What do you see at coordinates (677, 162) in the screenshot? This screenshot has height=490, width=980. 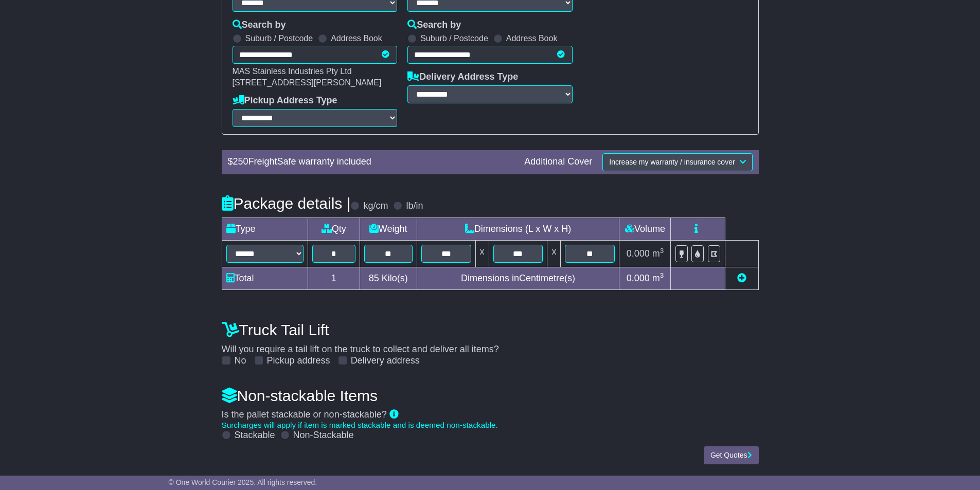 I see `button: Increase my warranty / insurance cover` at bounding box center [677, 162].